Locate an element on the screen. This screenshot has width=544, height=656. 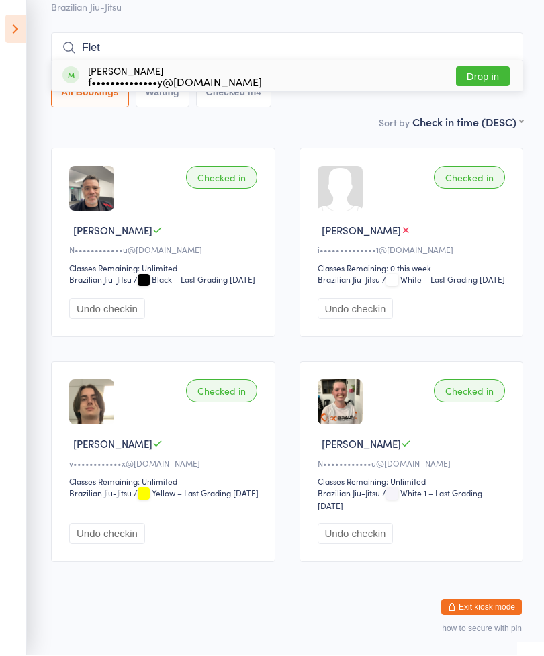
span: Brazilian Jiu-Jitsu is located at coordinates (287, 7).